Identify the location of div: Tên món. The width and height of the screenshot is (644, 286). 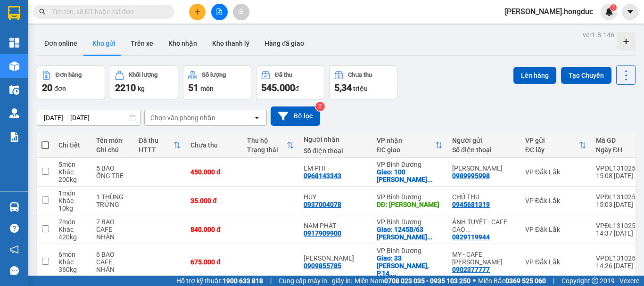
(112, 140).